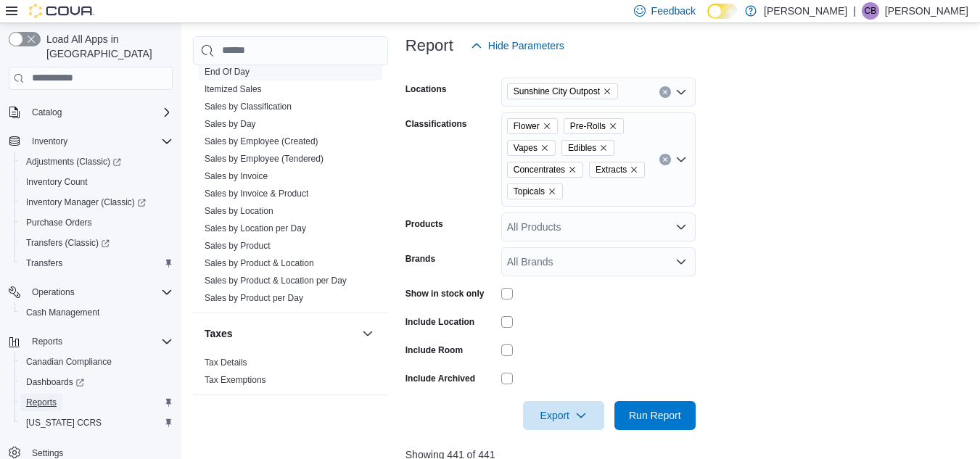 The height and width of the screenshot is (459, 980). I want to click on span: CB, so click(871, 11).